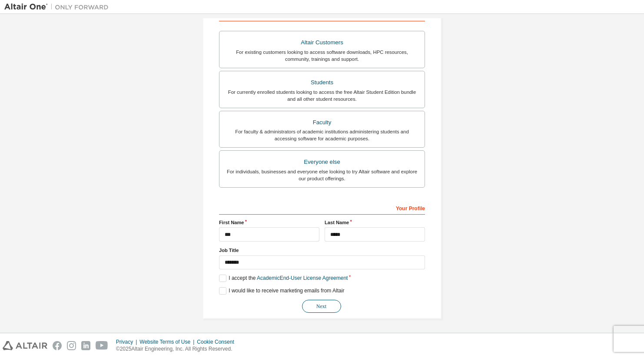 The image size is (644, 358). Describe the element at coordinates (322, 306) in the screenshot. I see `button: Next` at that location.